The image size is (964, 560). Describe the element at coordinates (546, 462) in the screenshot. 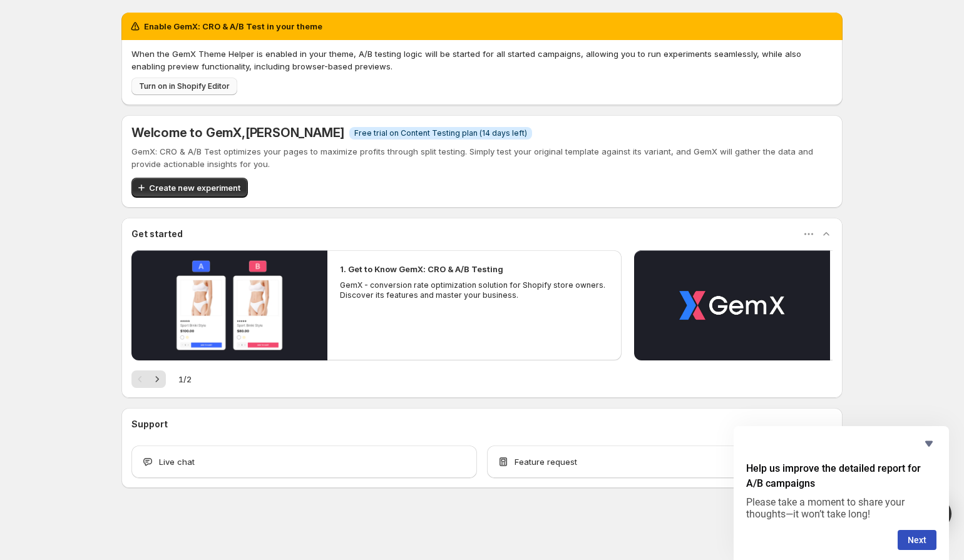

I see `span: Feature request` at that location.